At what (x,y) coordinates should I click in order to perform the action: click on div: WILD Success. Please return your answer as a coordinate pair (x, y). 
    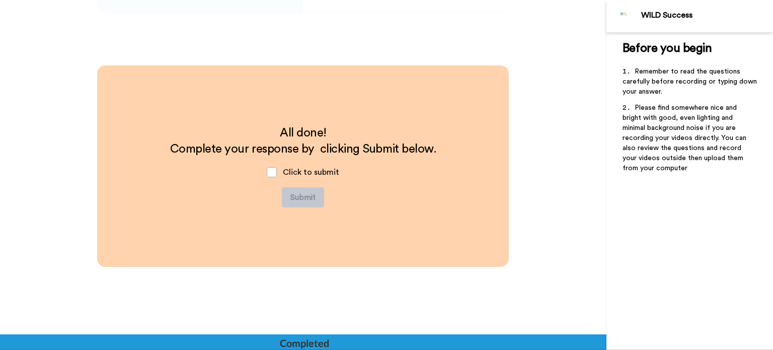
    Looking at the image, I should click on (707, 15).